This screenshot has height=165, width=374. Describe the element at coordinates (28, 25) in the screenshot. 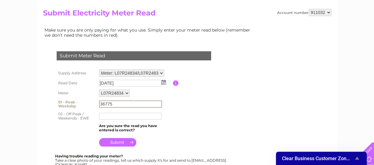

I see `img: logo.png` at that location.